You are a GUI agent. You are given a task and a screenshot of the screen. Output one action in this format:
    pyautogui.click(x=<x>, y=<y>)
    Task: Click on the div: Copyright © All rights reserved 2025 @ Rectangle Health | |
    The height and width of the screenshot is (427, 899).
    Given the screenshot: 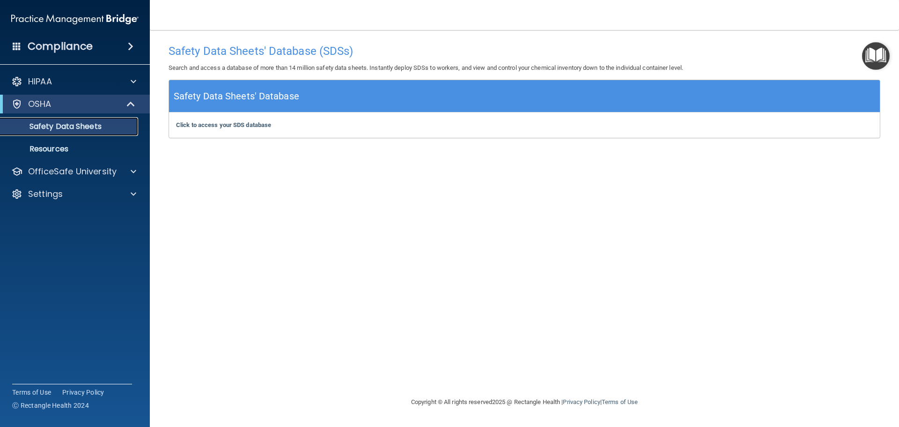 What is the action you would take?
    pyautogui.click(x=524, y=402)
    